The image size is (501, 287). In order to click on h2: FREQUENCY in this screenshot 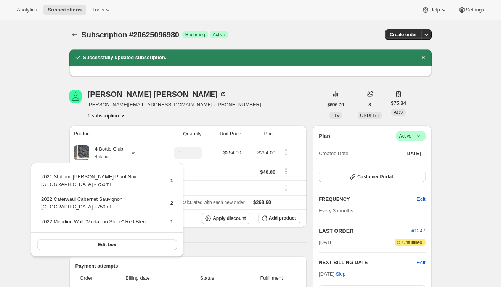, I will do `click(367, 199)`.